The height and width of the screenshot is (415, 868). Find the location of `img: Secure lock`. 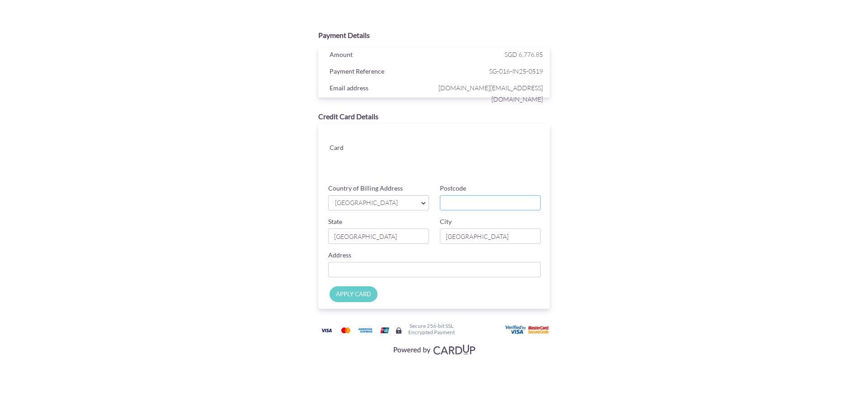

img: Secure lock is located at coordinates (399, 331).